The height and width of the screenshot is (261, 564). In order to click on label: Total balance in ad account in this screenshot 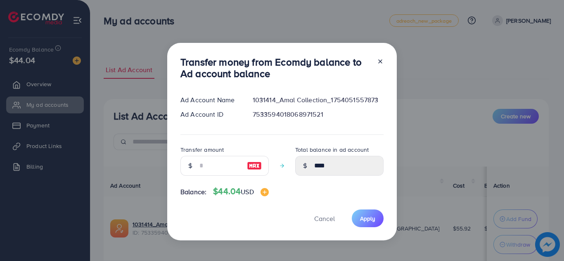, I will do `click(332, 150)`.